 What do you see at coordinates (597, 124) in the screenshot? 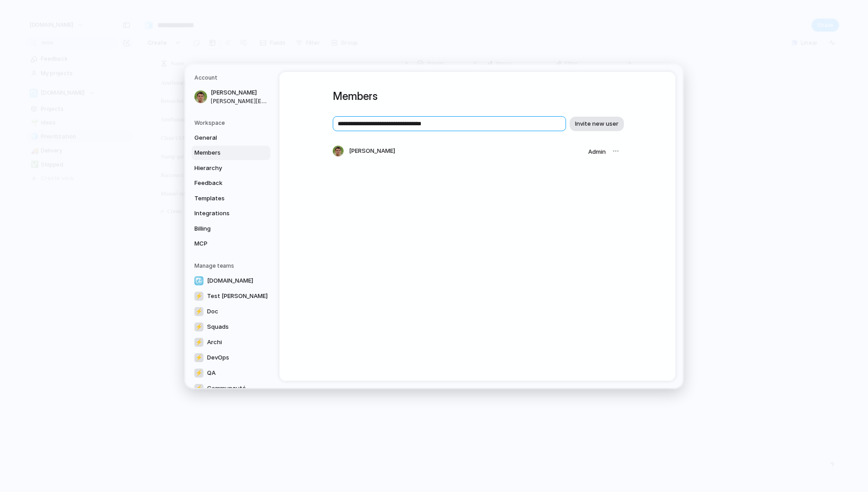
I see `span: Invite new user` at bounding box center [597, 124].